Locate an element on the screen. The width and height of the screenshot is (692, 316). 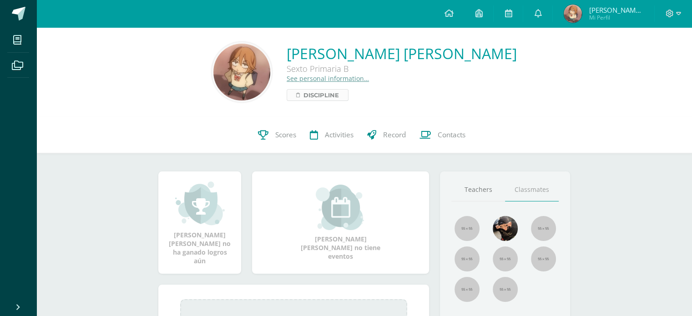
a: Activities is located at coordinates (331, 135).